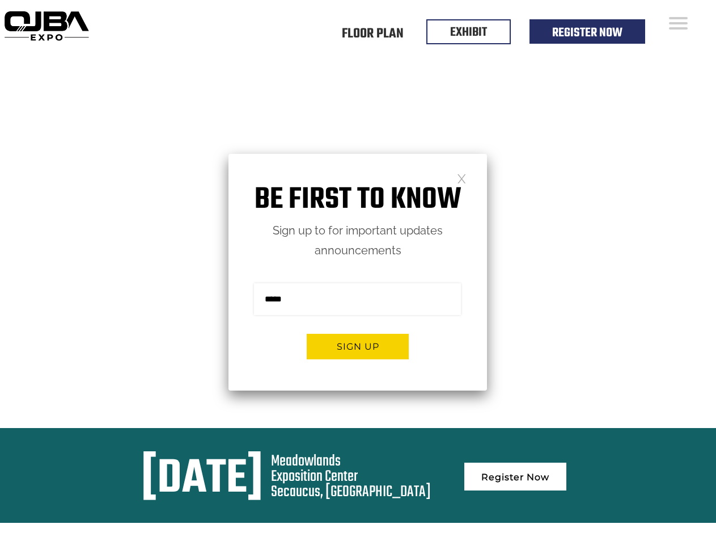  Describe the element at coordinates (462, 178) in the screenshot. I see `a: Close` at that location.